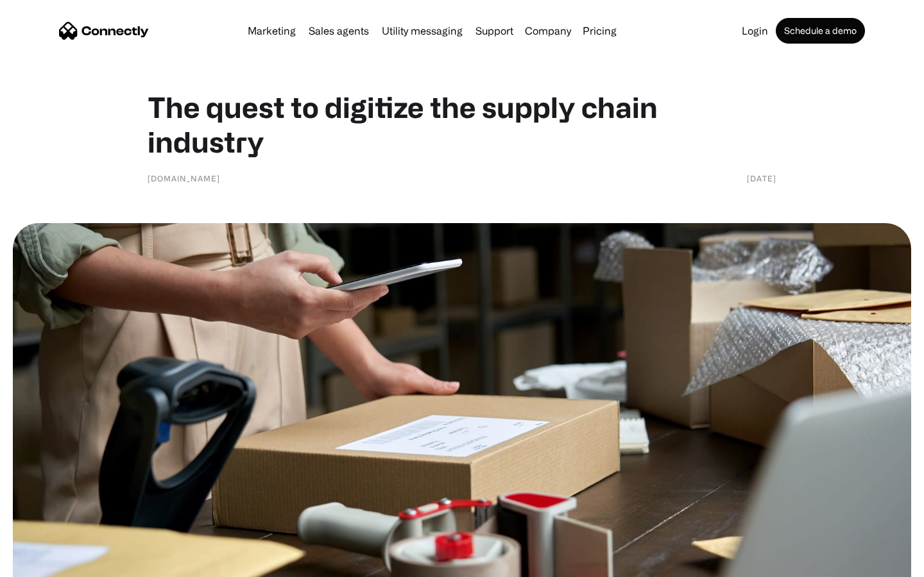 The height and width of the screenshot is (577, 924). Describe the element at coordinates (755, 30) in the screenshot. I see `a: Login` at that location.